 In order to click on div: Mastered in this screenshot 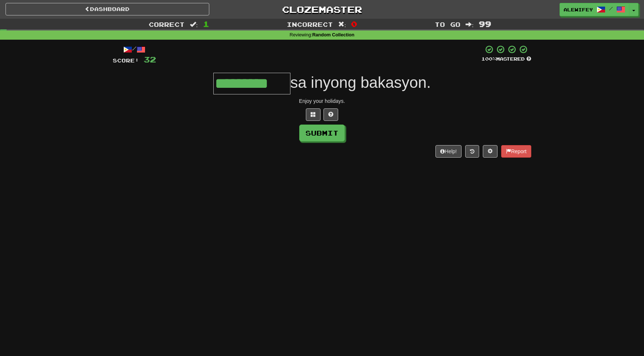, I will do `click(506, 59)`.